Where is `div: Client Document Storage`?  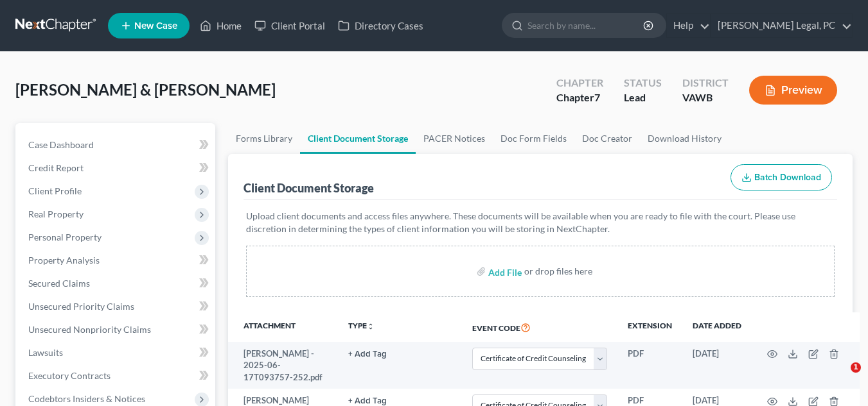
div: Client Document Storage is located at coordinates (308, 188).